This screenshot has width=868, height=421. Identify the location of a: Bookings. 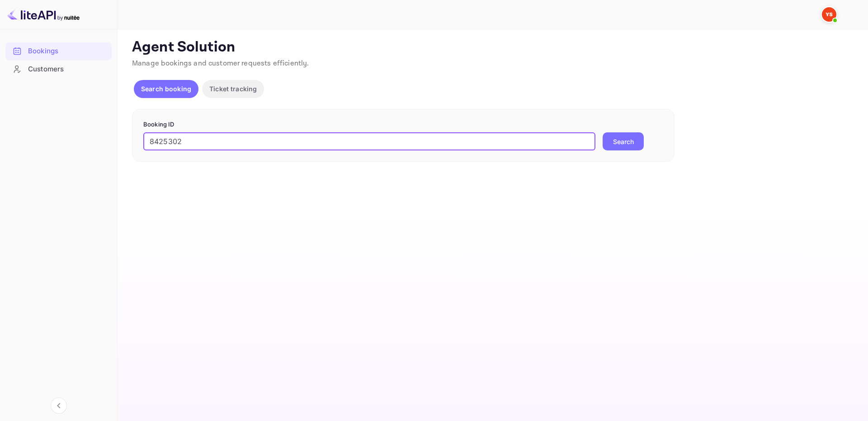
(59, 50).